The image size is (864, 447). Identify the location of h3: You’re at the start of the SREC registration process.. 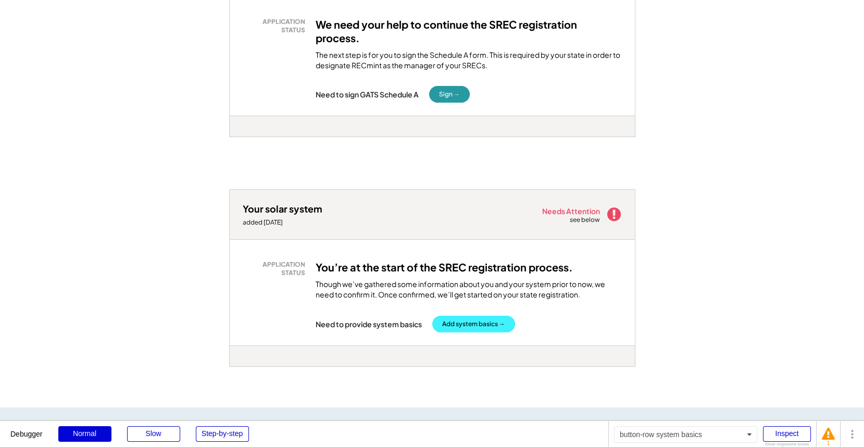
(444, 267).